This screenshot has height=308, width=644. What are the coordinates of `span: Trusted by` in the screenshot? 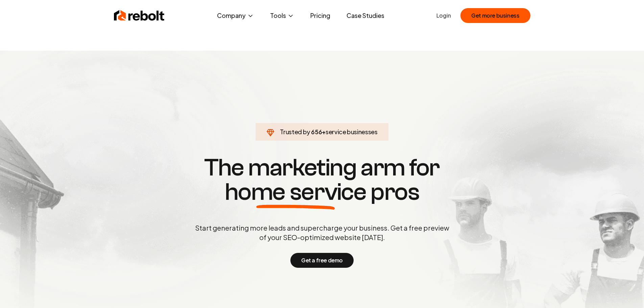 It's located at (295, 131).